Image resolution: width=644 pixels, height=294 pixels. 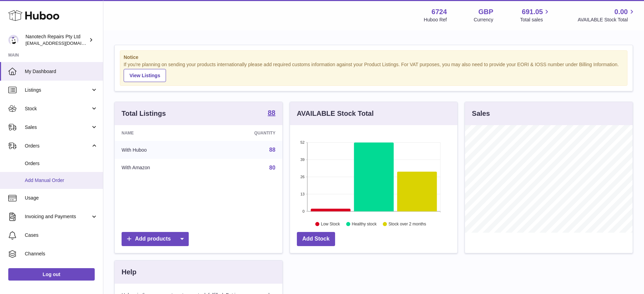 I want to click on span: Sales, so click(x=58, y=127).